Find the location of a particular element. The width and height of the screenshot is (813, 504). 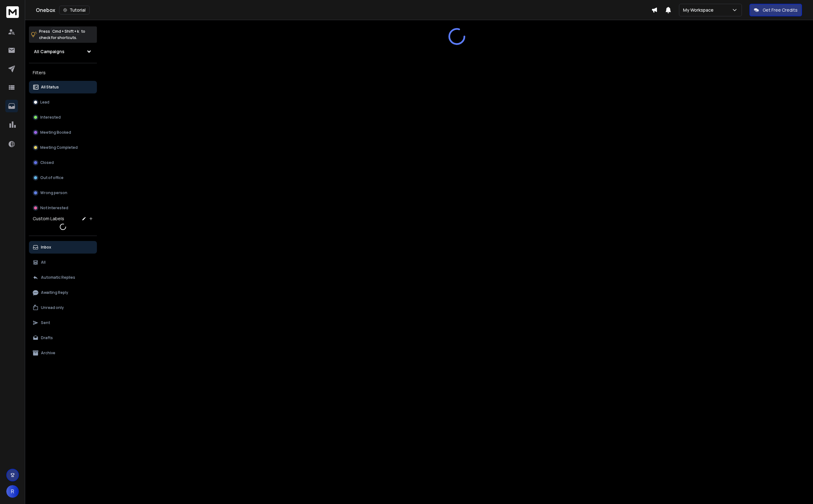

p: Interested is located at coordinates (50, 118).